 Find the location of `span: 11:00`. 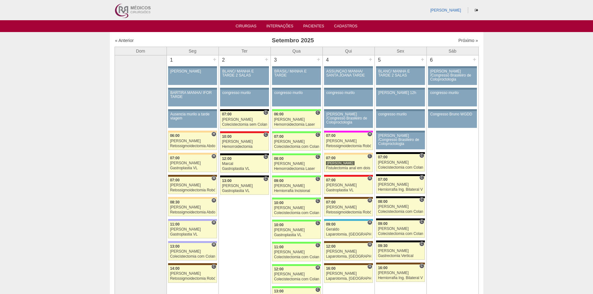

span: 11:00 is located at coordinates (175, 224).